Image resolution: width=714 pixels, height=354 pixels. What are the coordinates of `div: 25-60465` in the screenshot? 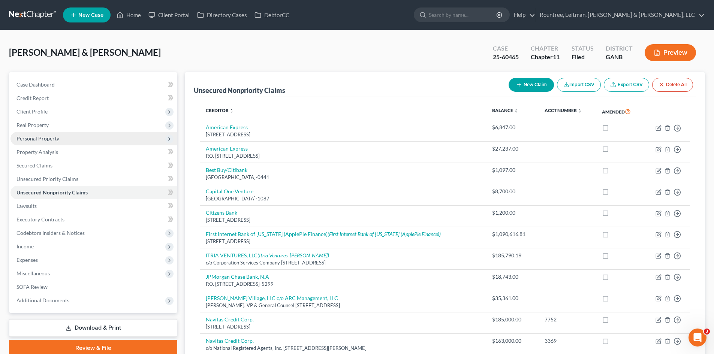 It's located at (505, 57).